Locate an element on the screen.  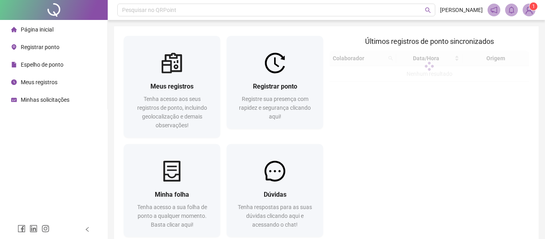
a: Minha folhaTenha acesso a sua folha de ponto a qualquer momento. Basta clicar aqui! is located at coordinates (172, 190).